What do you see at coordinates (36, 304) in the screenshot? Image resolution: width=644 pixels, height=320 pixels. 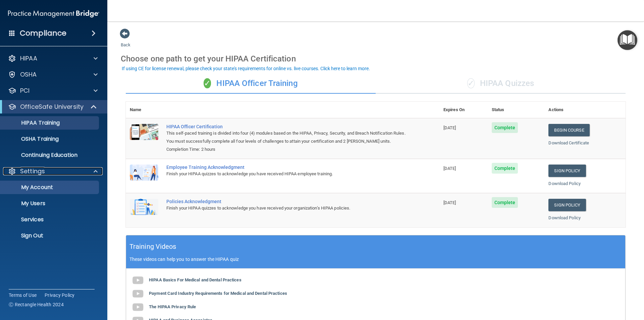 I see `span: Ⓒ Rectangle Health 2024` at bounding box center [36, 304].